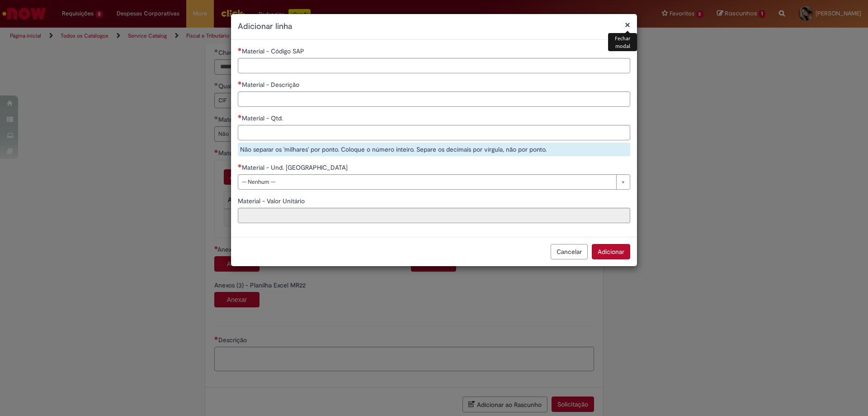  I want to click on div: Fechar modal, so click(622, 42).